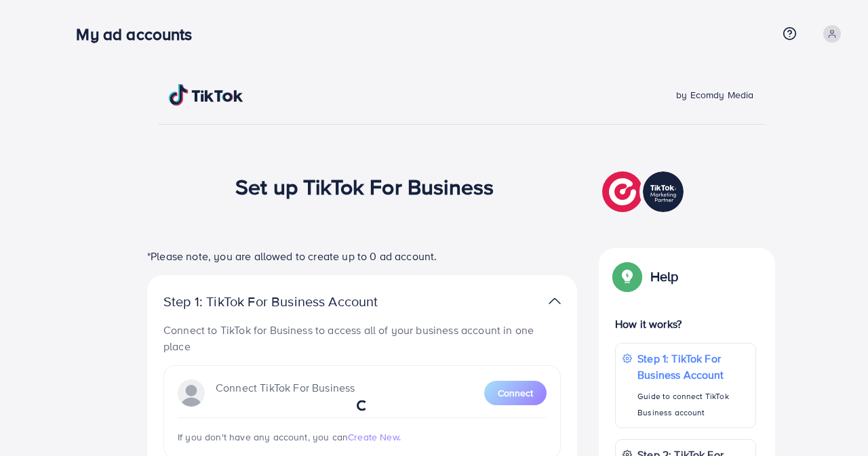 The height and width of the screenshot is (456, 868). I want to click on h3: My ad accounts, so click(139, 34).